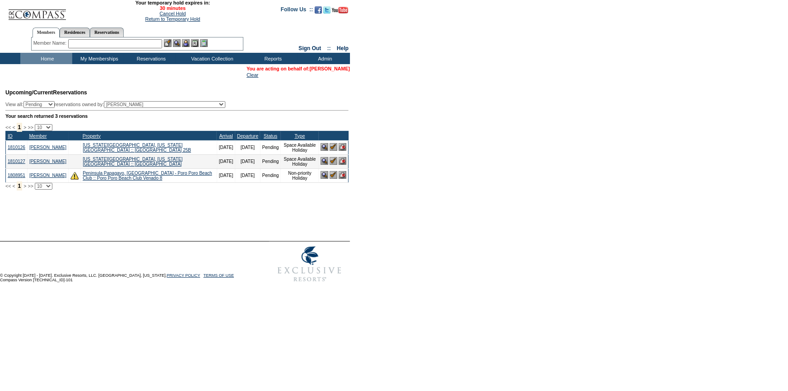 The image size is (788, 391). I want to click on img: Exclusive Resorts, so click(309, 264).